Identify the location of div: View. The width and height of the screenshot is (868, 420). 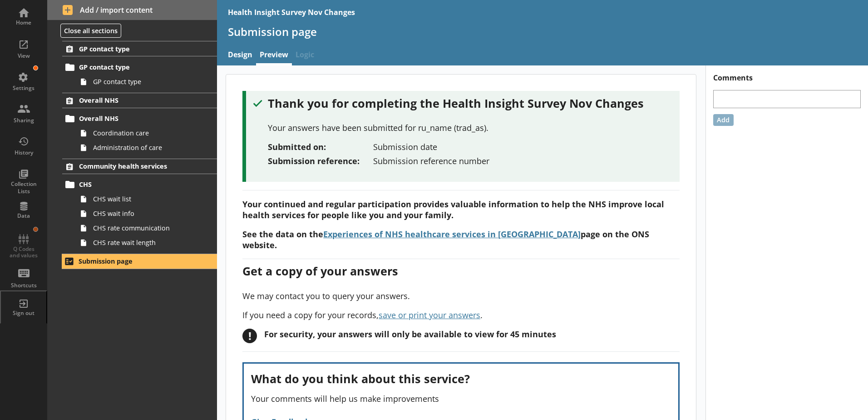
(24, 56).